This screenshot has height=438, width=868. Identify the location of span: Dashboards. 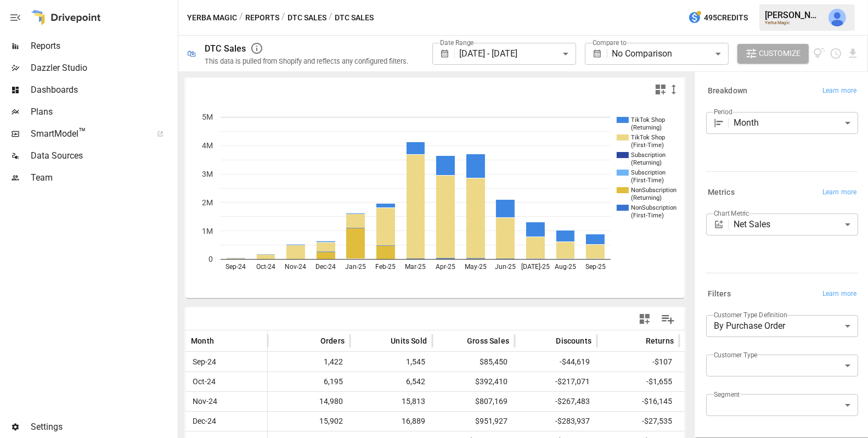
(103, 90).